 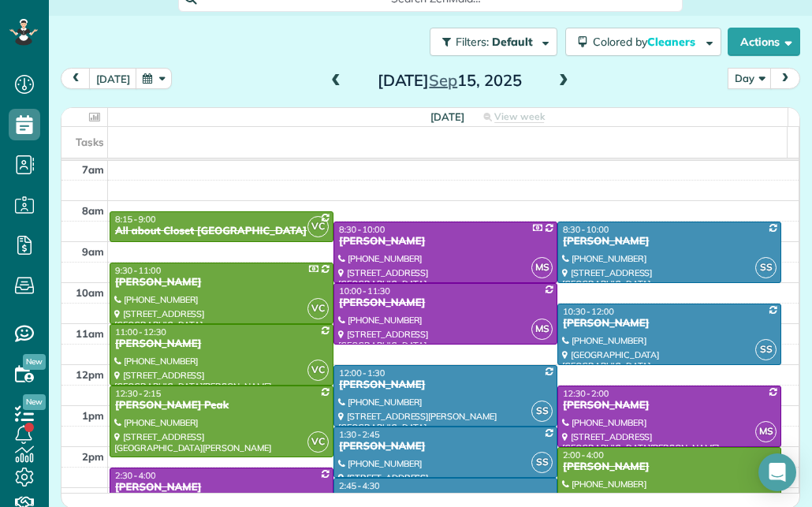 I want to click on button: prev, so click(x=75, y=78).